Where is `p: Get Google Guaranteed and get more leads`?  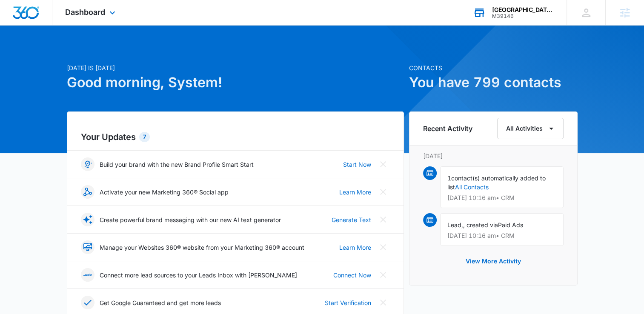
p: Get Google Guaranteed and get more leads is located at coordinates (160, 303).